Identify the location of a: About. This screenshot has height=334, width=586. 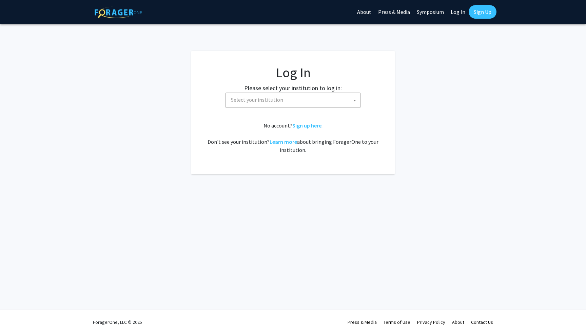
(458, 322).